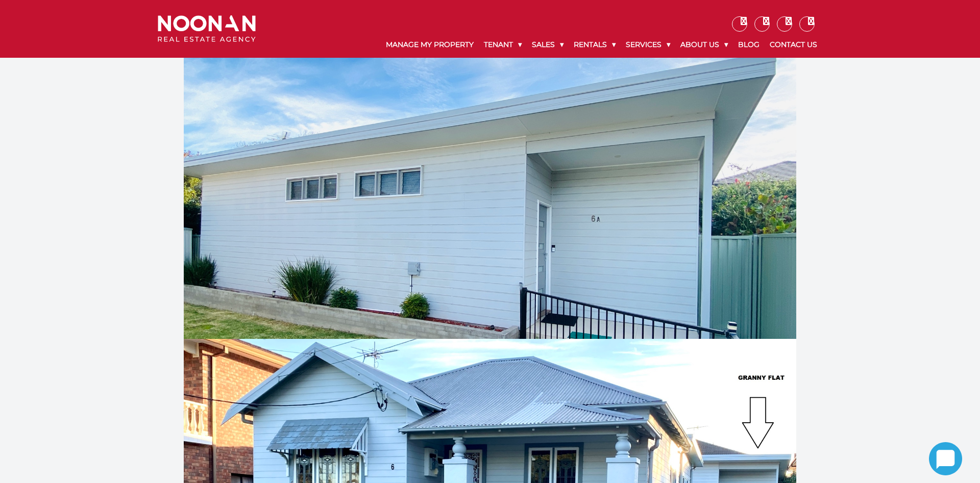 The height and width of the screenshot is (483, 980). Describe the element at coordinates (430, 44) in the screenshot. I see `a: Manage My Property` at that location.